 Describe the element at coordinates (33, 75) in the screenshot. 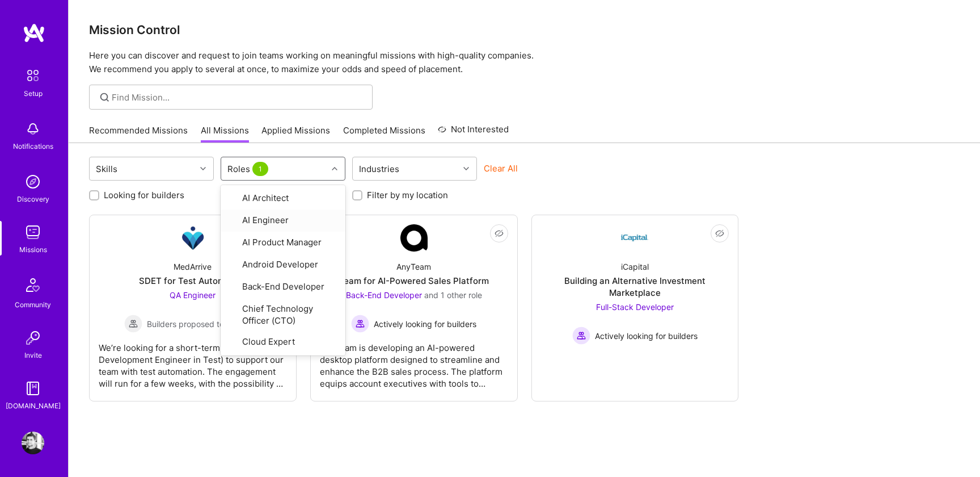

I see `img: setup` at that location.